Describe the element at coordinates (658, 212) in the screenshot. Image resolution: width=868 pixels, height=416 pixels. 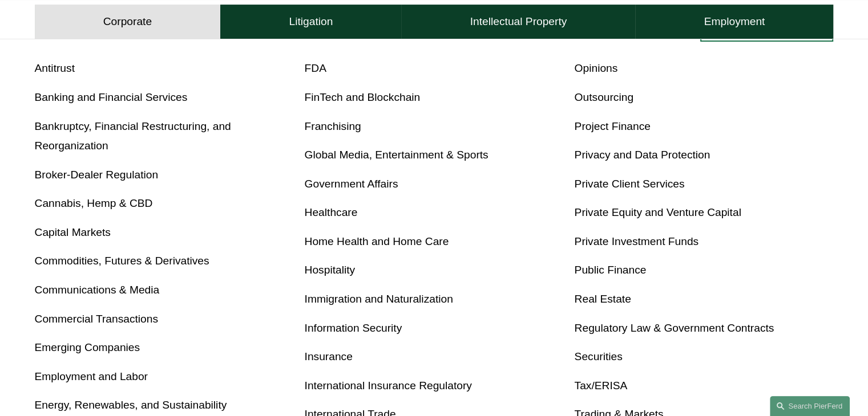
I see `a: Private Equity and Venture Capital` at that location.